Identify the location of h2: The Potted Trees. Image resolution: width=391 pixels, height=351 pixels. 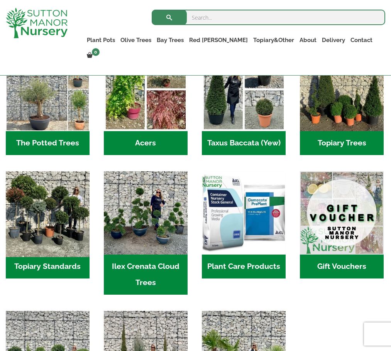
(47, 143).